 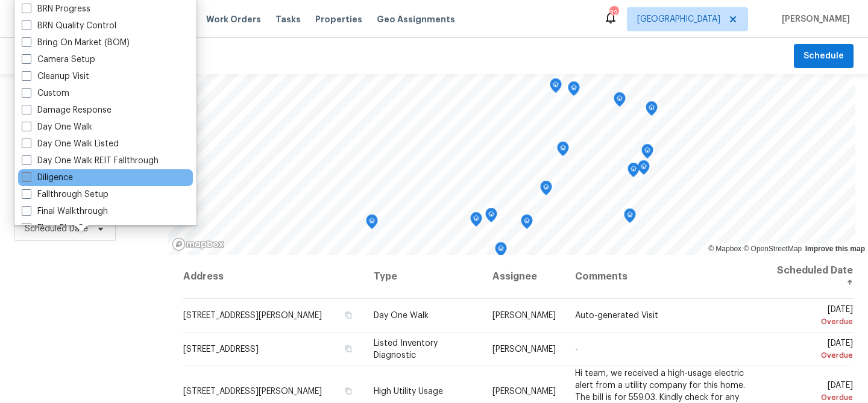 What do you see at coordinates (288, 20) in the screenshot?
I see `span: Tasks` at bounding box center [288, 20].